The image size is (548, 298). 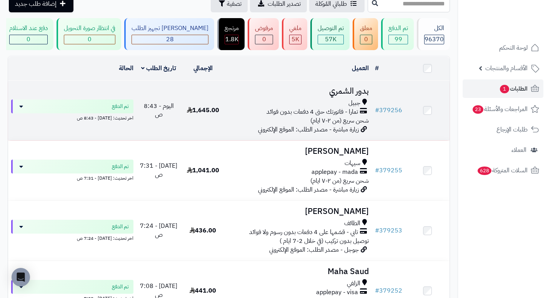 I want to click on a: ملغي 5K, so click(x=295, y=34).